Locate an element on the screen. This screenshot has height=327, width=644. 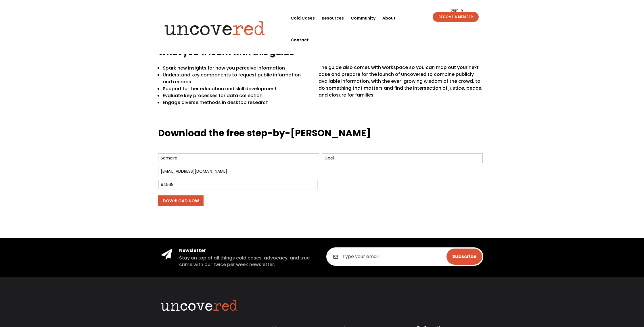
a: Resources is located at coordinates (333, 18).